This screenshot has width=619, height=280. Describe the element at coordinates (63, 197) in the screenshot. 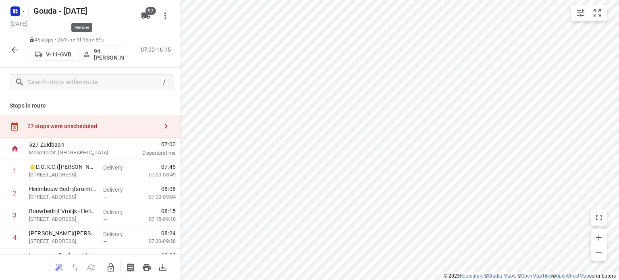

I see `p: Voltaweg 3, Hellevoetsluis` at that location.